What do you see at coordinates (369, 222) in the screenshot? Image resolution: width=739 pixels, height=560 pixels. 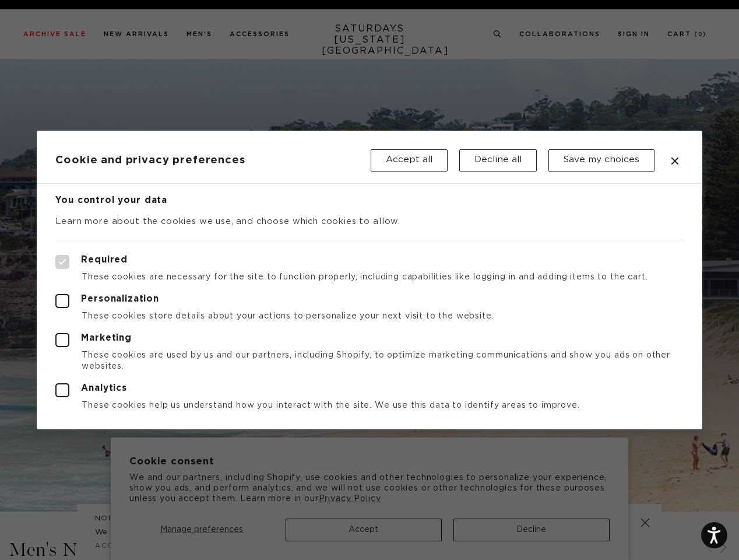 I see `p: Learn more about the cookies we use, and choose which cookies to allow.` at bounding box center [369, 222].